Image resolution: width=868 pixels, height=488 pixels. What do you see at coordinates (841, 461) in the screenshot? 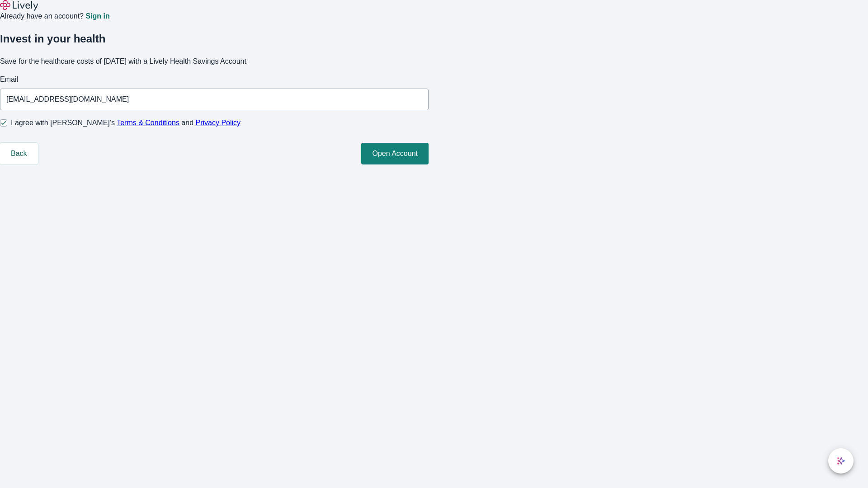
I see `svg: Lively AI Assistant` at bounding box center [841, 461].